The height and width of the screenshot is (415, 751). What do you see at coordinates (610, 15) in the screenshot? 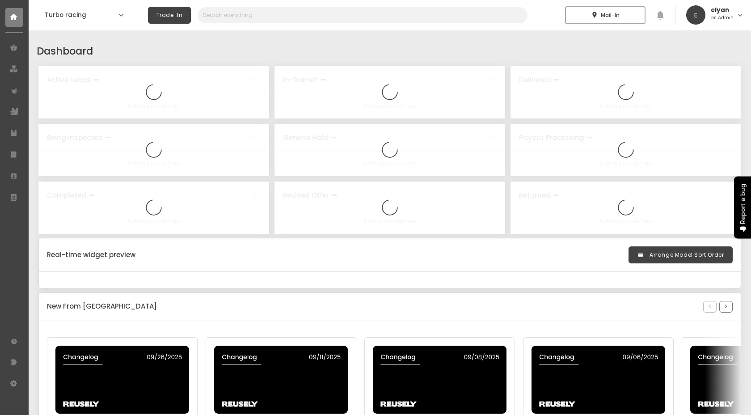
I see `span: Mail-In` at bounding box center [610, 15].